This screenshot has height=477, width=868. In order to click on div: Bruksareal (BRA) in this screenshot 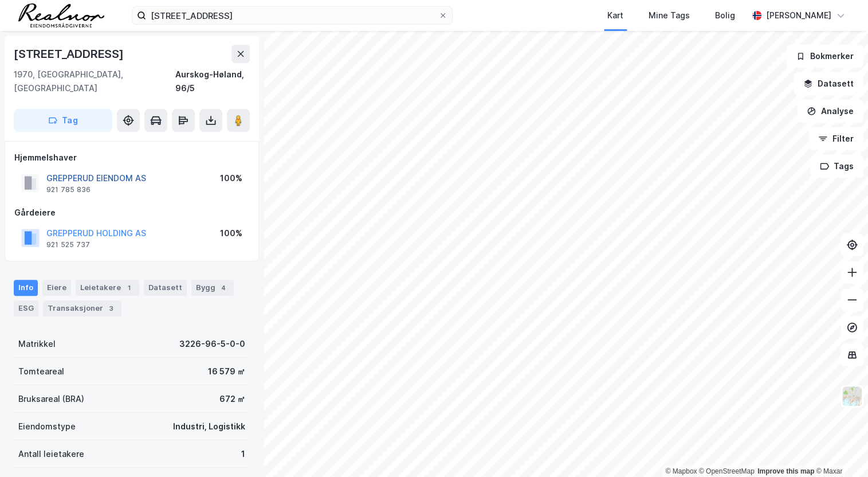, I will do `click(51, 399)`.